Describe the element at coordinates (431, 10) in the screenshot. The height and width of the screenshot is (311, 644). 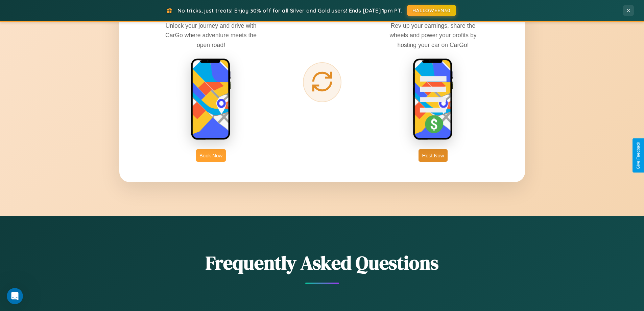
I see `button: HALLOWEEN30` at that location.